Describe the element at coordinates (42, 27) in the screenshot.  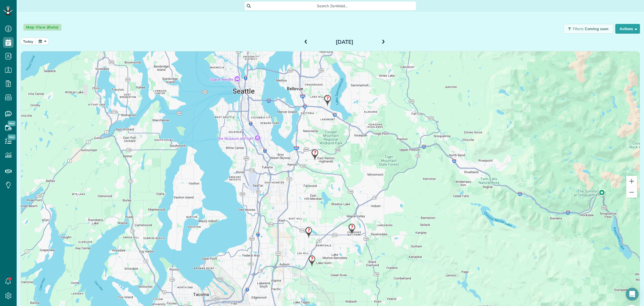
I see `span: Map View (Beta)` at that location.